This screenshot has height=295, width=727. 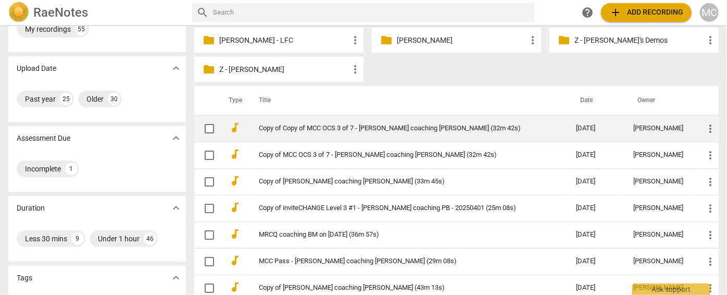 I want to click on div: Older, so click(x=95, y=99).